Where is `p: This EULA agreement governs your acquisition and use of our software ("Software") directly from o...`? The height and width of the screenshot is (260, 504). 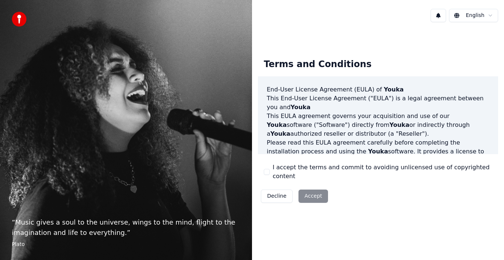 p: This EULA agreement governs your acquisition and use of our software ("Software") directly from o... is located at coordinates (378, 125).